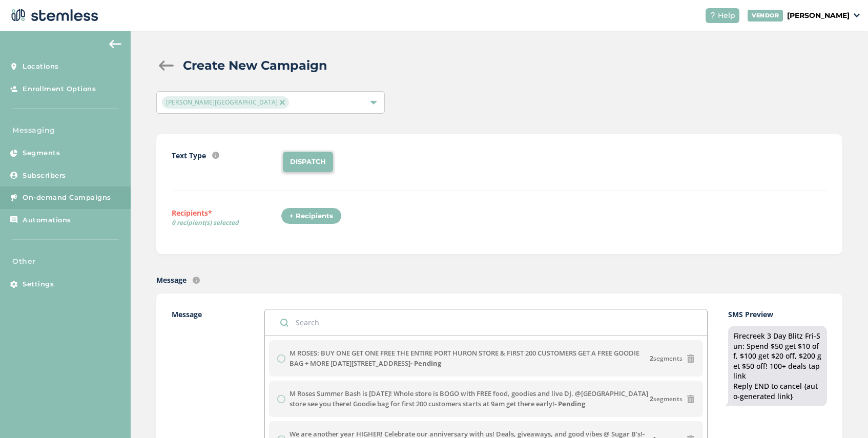  Describe the element at coordinates (311, 216) in the screenshot. I see `div: + Recipients` at that location.